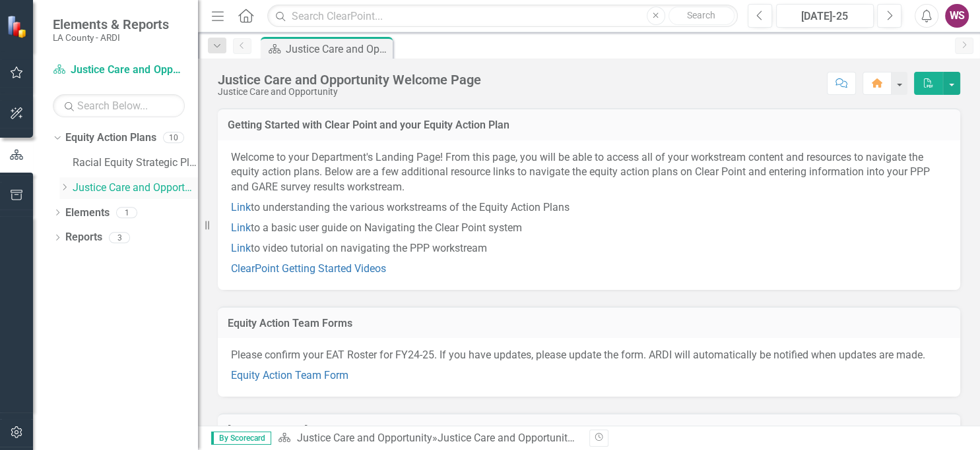 This screenshot has width=980, height=450. Describe the element at coordinates (120, 238) in the screenshot. I see `div: 3` at that location.